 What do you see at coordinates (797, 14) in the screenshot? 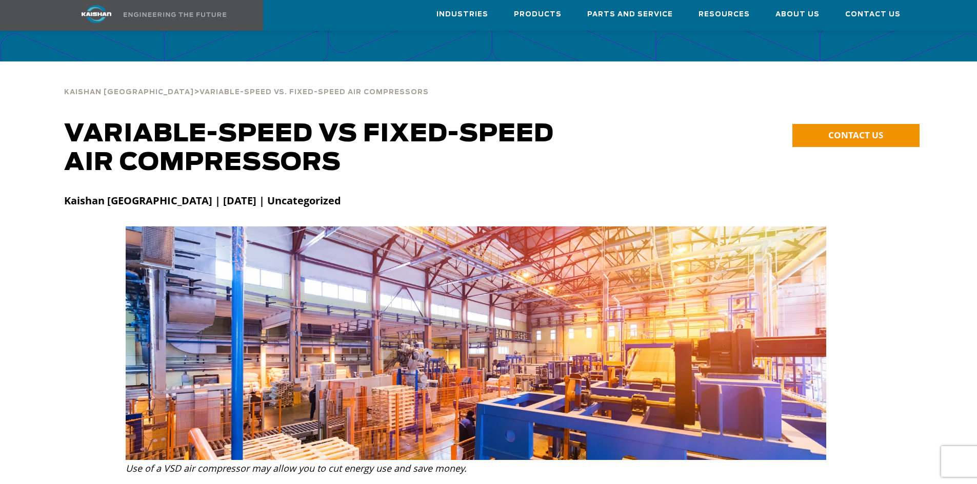
I see `a: About Us` at bounding box center [797, 14].